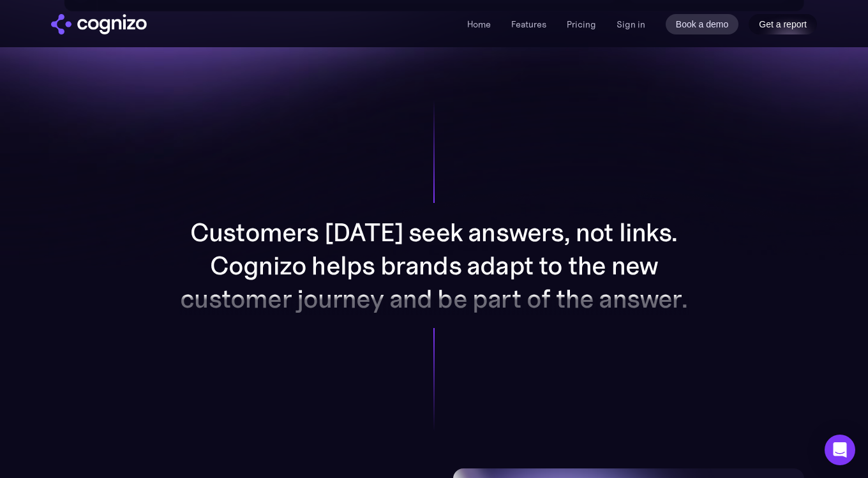  What do you see at coordinates (99, 24) in the screenshot?
I see `a: home` at bounding box center [99, 24].